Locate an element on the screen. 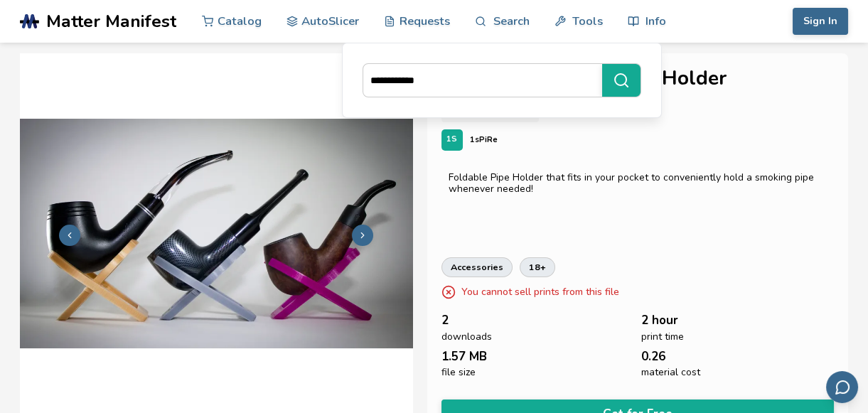 This screenshot has height=413, width=868. span: 1.57 MB is located at coordinates (464, 356).